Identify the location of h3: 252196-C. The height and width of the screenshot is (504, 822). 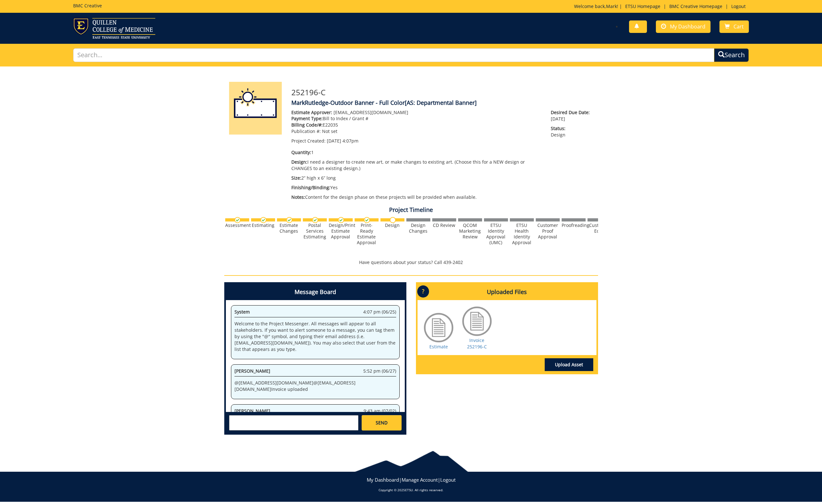
(442, 92).